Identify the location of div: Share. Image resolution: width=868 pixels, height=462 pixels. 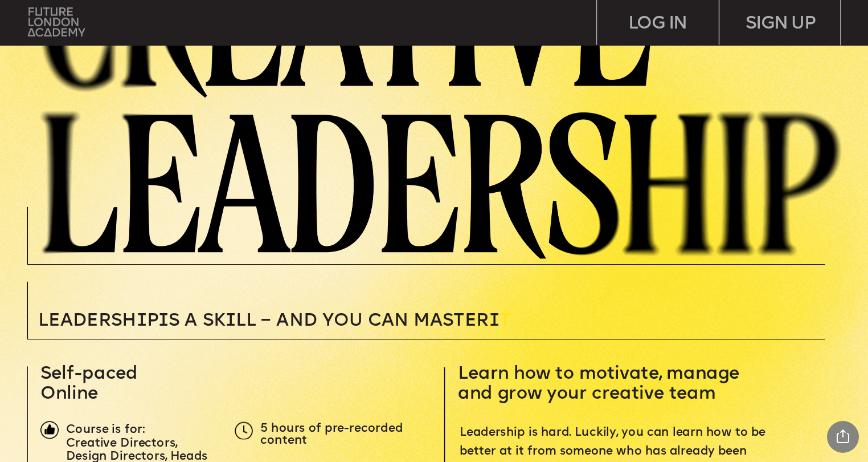
(843, 437).